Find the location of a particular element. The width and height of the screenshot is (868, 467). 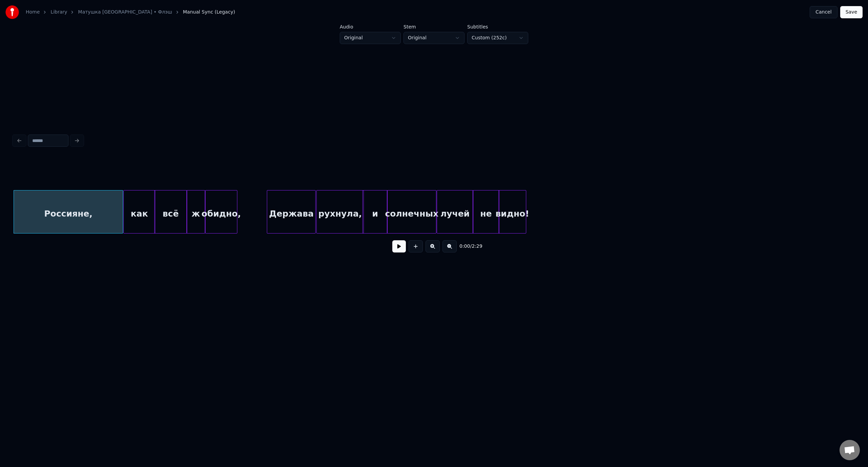

span: 0:00 is located at coordinates (464, 246).